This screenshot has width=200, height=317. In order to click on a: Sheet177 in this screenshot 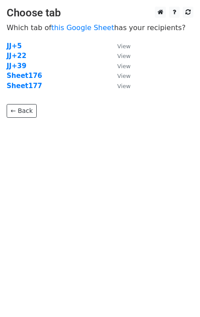, I will do `click(24, 86)`.